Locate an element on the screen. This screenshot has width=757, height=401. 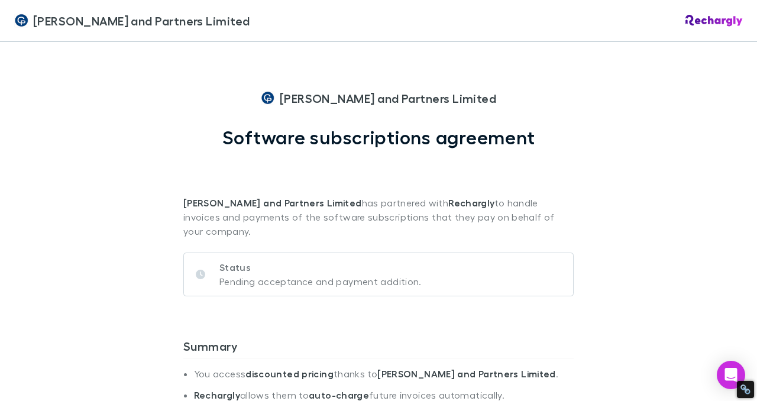
strong: discounted pricing is located at coordinates (289, 374).